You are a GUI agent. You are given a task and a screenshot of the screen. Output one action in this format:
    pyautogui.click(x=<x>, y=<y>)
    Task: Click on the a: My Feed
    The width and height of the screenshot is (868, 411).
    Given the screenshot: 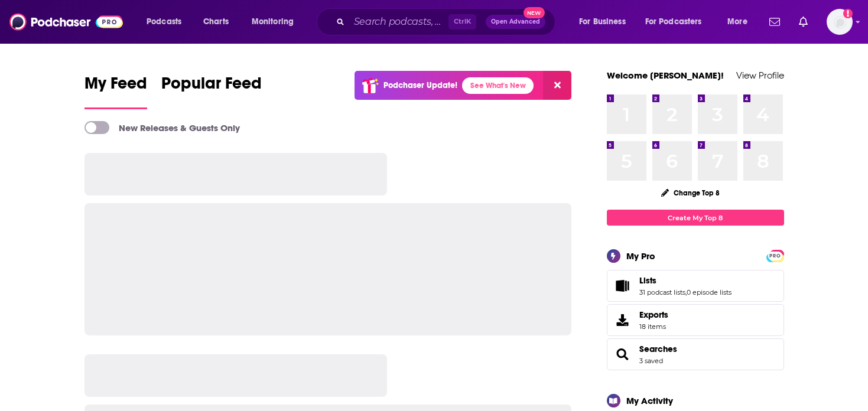 What is the action you would take?
    pyautogui.click(x=116, y=91)
    